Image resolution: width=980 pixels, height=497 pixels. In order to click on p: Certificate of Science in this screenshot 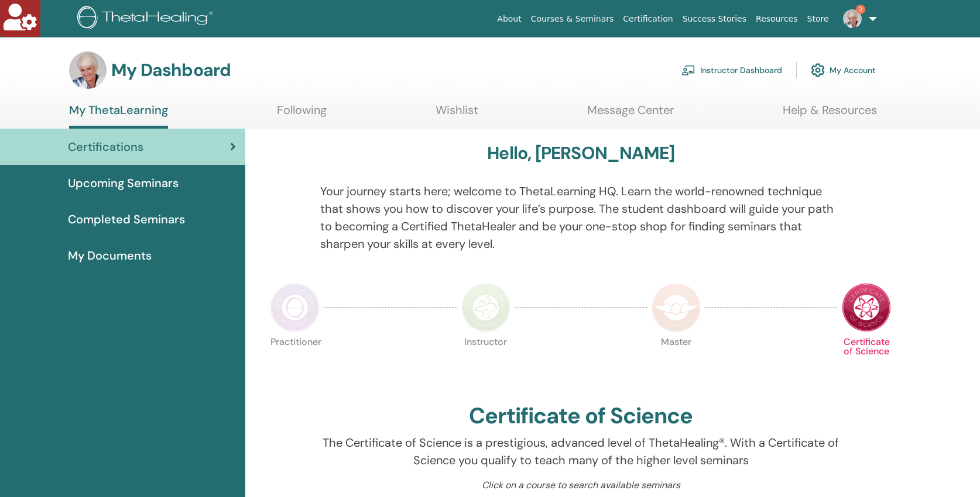, I will do `click(867, 362)`.